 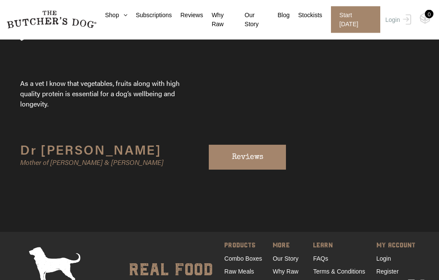 What do you see at coordinates (320, 259) in the screenshot?
I see `a: FAQs` at bounding box center [320, 259].